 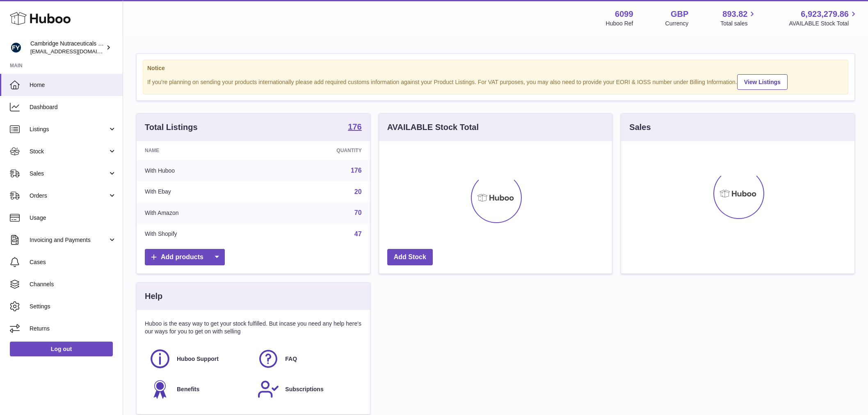 I want to click on span: Huboo Support, so click(x=198, y=359).